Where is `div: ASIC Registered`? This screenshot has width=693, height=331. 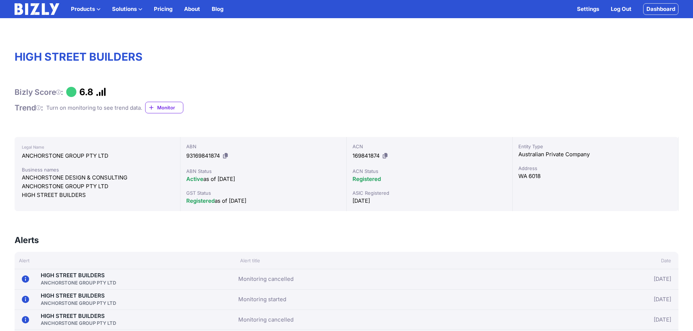 div: ASIC Registered is located at coordinates (429, 193).